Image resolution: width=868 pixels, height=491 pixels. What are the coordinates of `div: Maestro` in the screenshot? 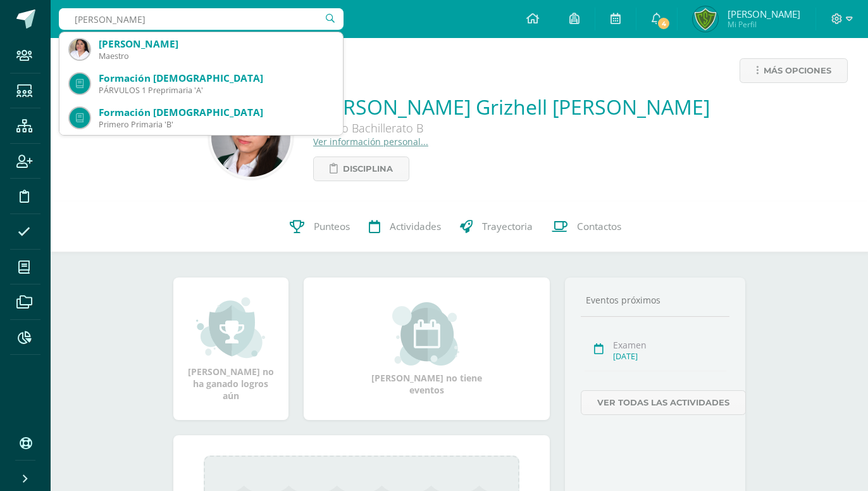 It's located at (216, 56).